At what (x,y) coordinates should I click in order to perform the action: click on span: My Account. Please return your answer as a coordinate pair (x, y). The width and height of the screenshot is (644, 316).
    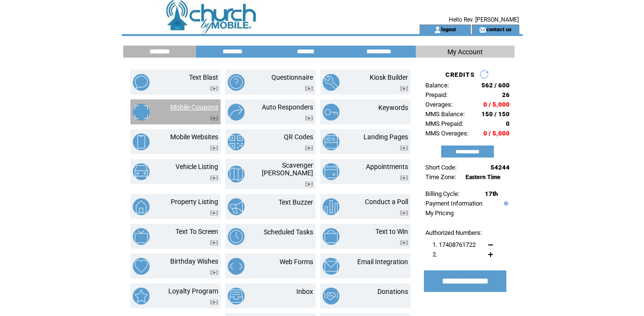
    Looking at the image, I should click on (465, 52).